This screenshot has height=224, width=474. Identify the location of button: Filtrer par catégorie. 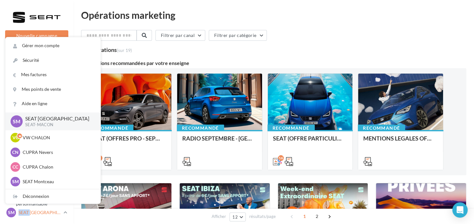
(238, 35).